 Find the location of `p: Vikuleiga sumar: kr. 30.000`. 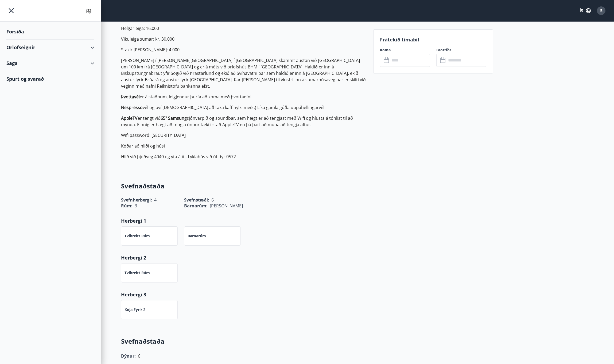

p: Vikuleiga sumar: kr. 30.000 is located at coordinates (244, 39).